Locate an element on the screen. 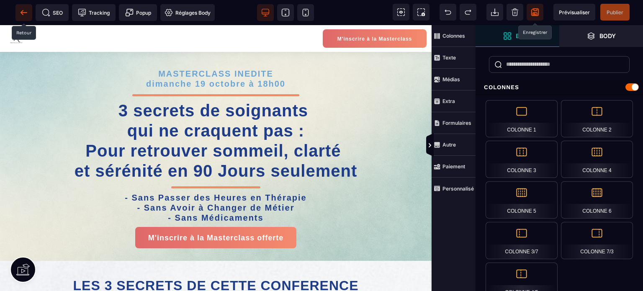  div: Colonne 5 is located at coordinates (521, 200).